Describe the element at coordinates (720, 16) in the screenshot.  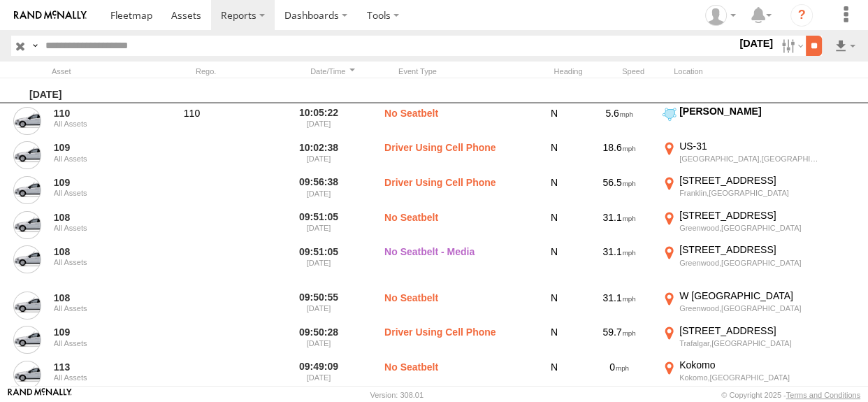
I see `div: Brandon Hickerson` at that location.